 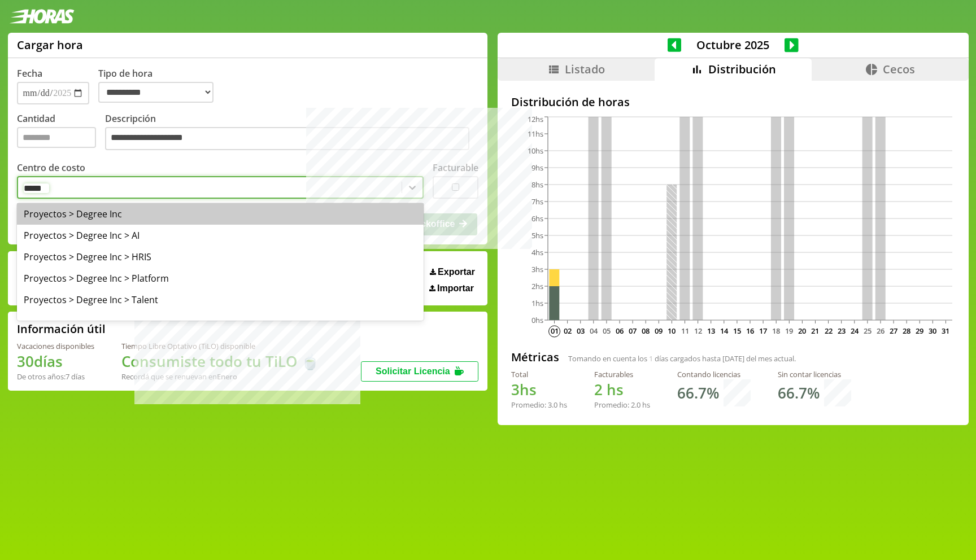 I want to click on text: 17, so click(x=763, y=331).